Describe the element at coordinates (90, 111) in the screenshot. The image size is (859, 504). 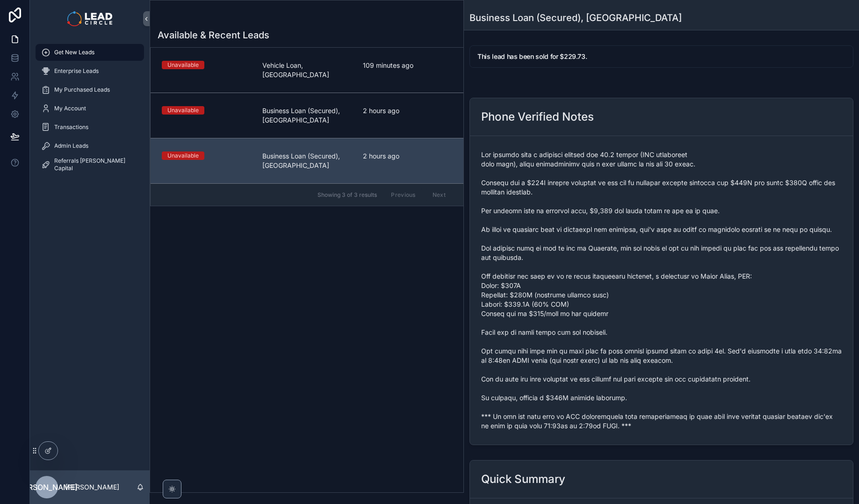
I see `div: scrollable content` at that location.